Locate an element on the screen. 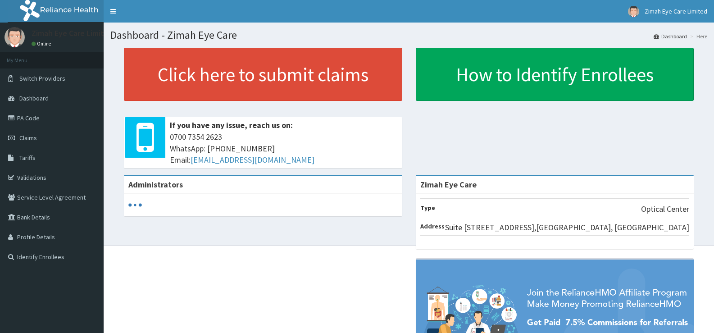  b: Address is located at coordinates (432, 226).